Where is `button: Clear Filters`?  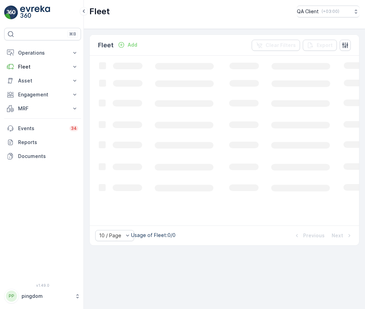
button: Clear Filters is located at coordinates (276, 45).